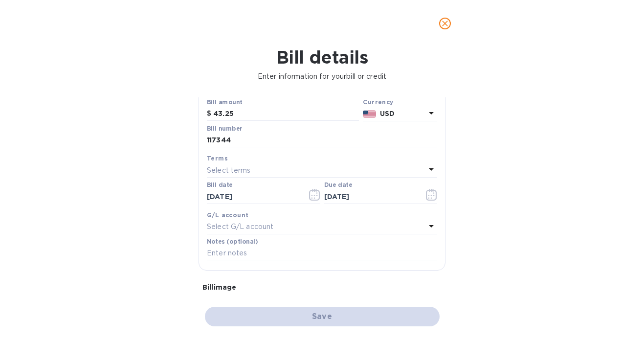 The height and width of the screenshot is (342, 644). Describe the element at coordinates (240, 227) in the screenshot. I see `p: Select G/L account` at that location.